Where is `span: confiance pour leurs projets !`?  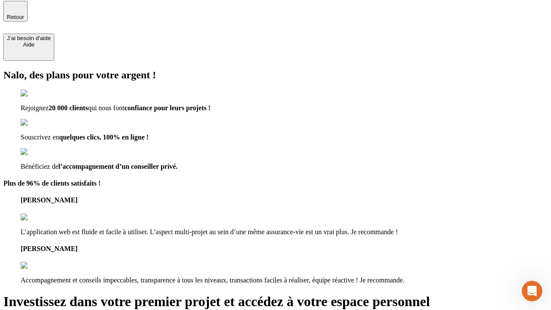 span: confiance pour leurs projets ! is located at coordinates (167, 108).